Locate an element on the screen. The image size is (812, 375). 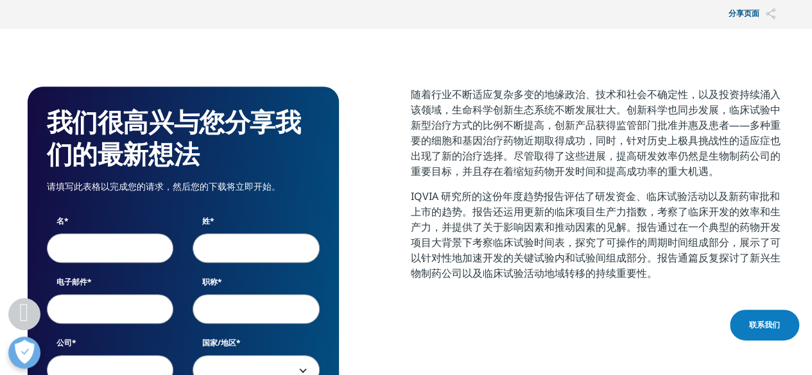
a: 联系我们 is located at coordinates (764, 325).